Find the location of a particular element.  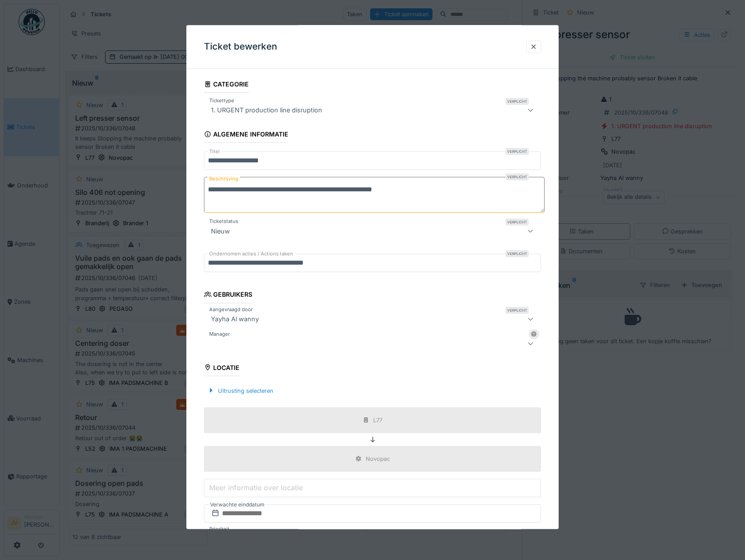

div: Nieuw is located at coordinates (220, 231).